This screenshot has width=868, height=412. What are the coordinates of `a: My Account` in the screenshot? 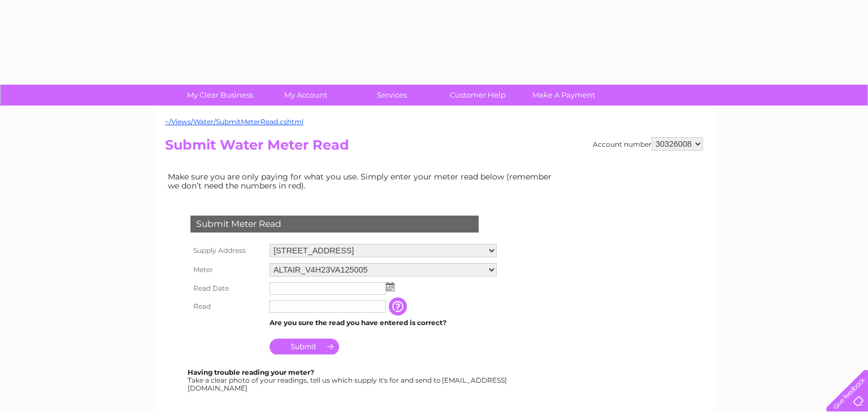 It's located at (306, 95).